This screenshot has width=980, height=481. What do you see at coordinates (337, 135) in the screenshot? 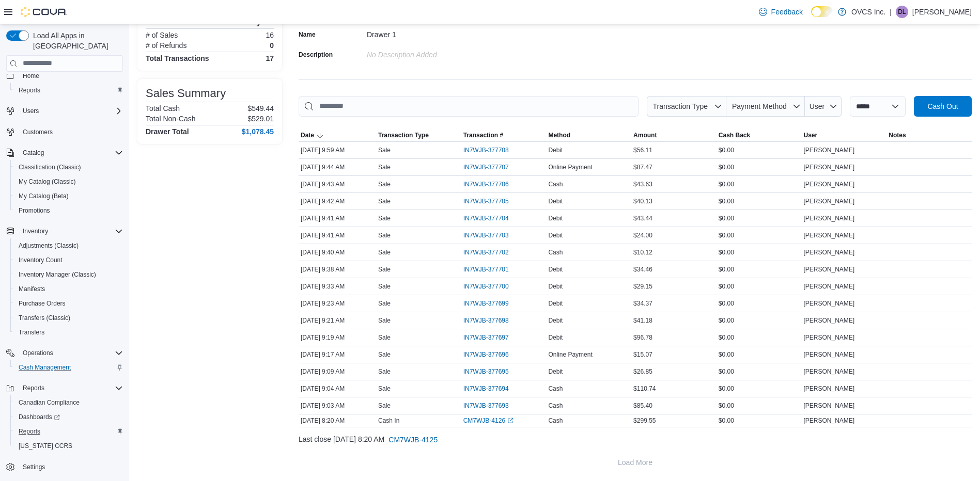
I see `button: Date` at bounding box center [337, 135].